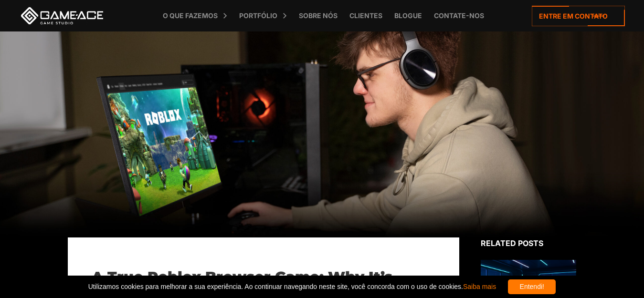  Describe the element at coordinates (479, 287) in the screenshot. I see `a: Saiba mais` at that location.